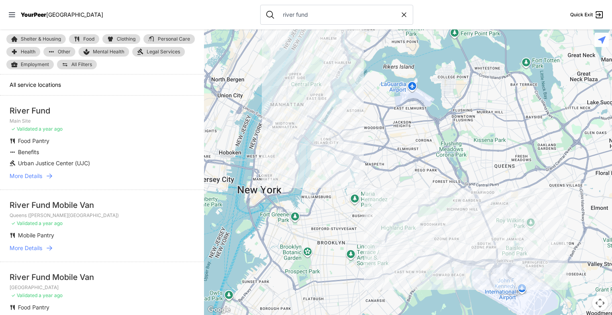 The width and height of the screenshot is (612, 315). I want to click on div: River Fund, so click(102, 111).